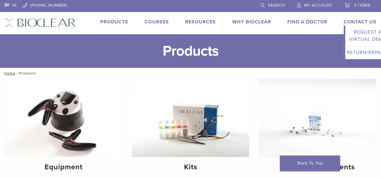  Describe the element at coordinates (317, 168) in the screenshot. I see `h4: Reorder Components` at that location.